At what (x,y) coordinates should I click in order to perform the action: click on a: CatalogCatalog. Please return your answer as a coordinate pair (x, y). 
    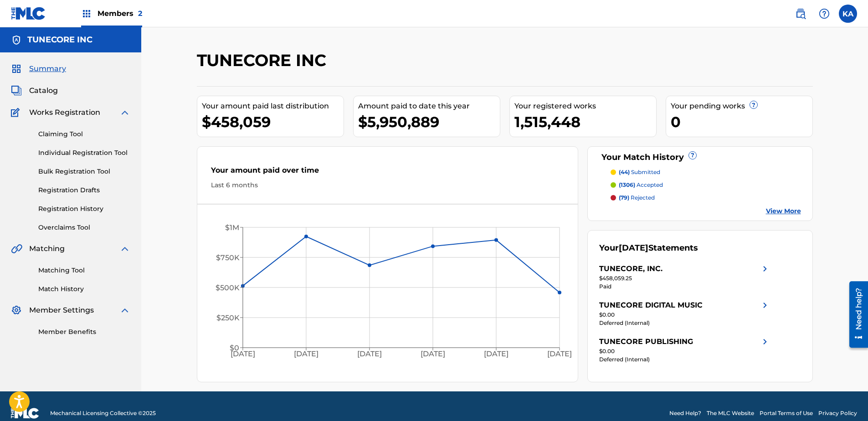
    Looking at the image, I should click on (34, 90).